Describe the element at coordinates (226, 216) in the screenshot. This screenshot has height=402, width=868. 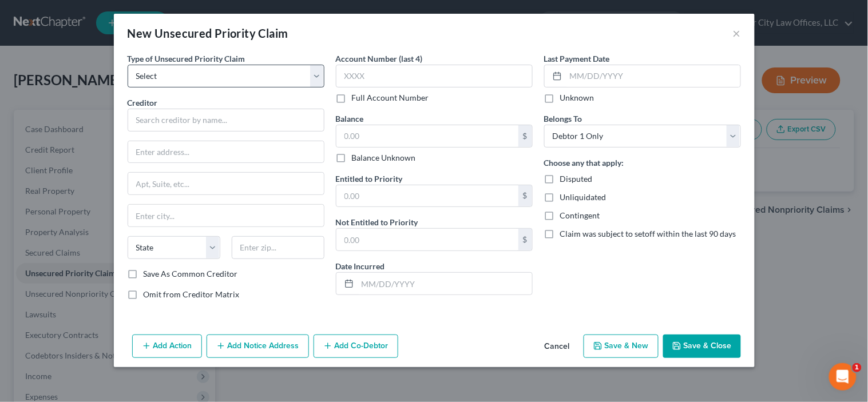
I see `input: Enter city...` at that location.